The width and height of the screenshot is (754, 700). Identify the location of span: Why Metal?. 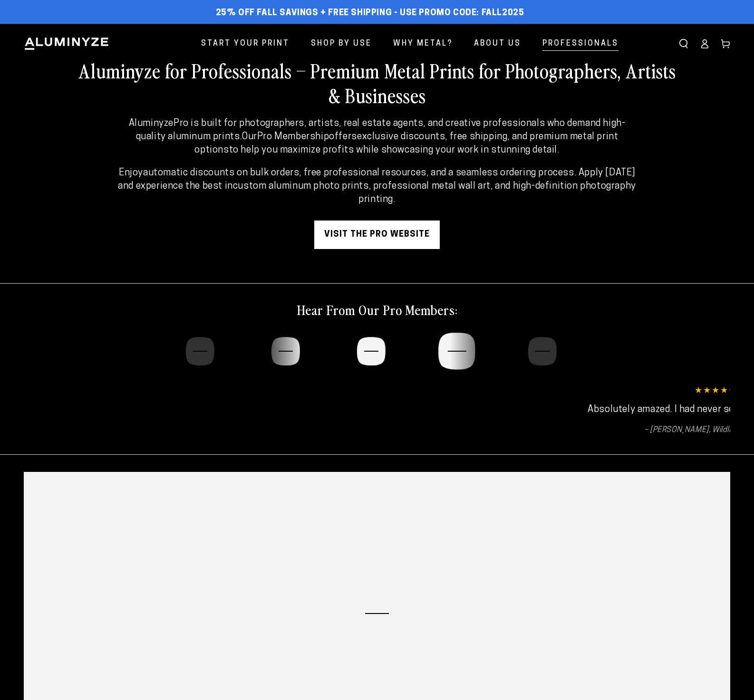
(423, 44).